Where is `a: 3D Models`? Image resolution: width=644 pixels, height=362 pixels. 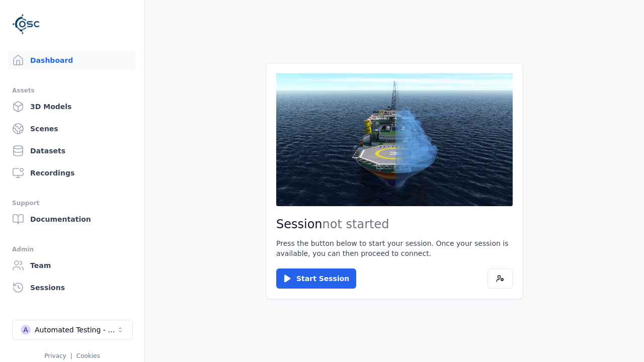
a: 3D Models is located at coordinates (72, 106).